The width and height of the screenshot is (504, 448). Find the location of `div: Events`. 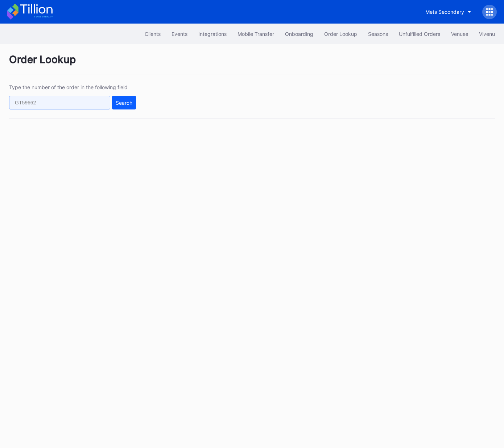

div: Events is located at coordinates (179, 34).